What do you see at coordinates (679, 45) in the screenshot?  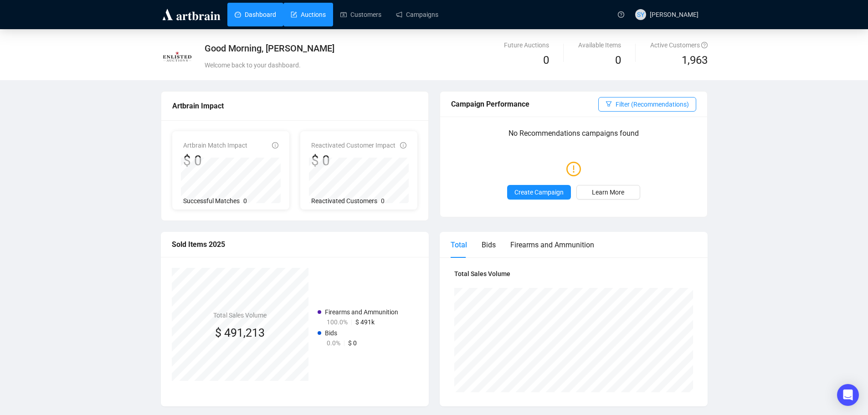 I see `span: Active Customers` at bounding box center [679, 45].